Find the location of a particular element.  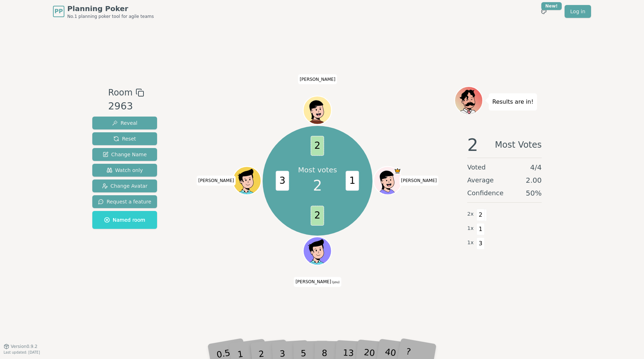

p: Results are in! is located at coordinates (513, 102).